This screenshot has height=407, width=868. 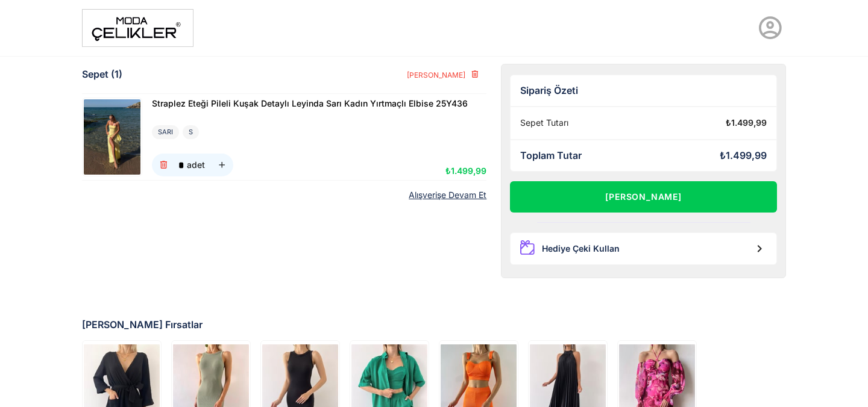 What do you see at coordinates (165, 132) in the screenshot?
I see `div: SARI` at bounding box center [165, 132].